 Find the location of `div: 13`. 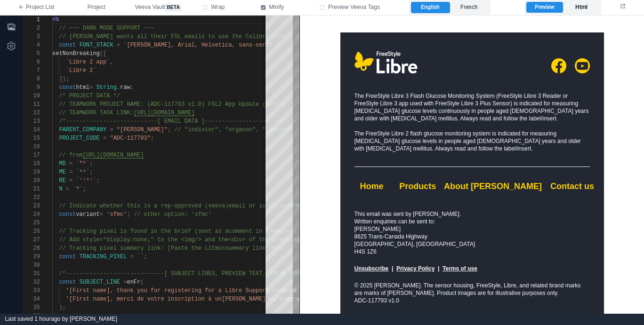

div: 13 is located at coordinates (31, 121).